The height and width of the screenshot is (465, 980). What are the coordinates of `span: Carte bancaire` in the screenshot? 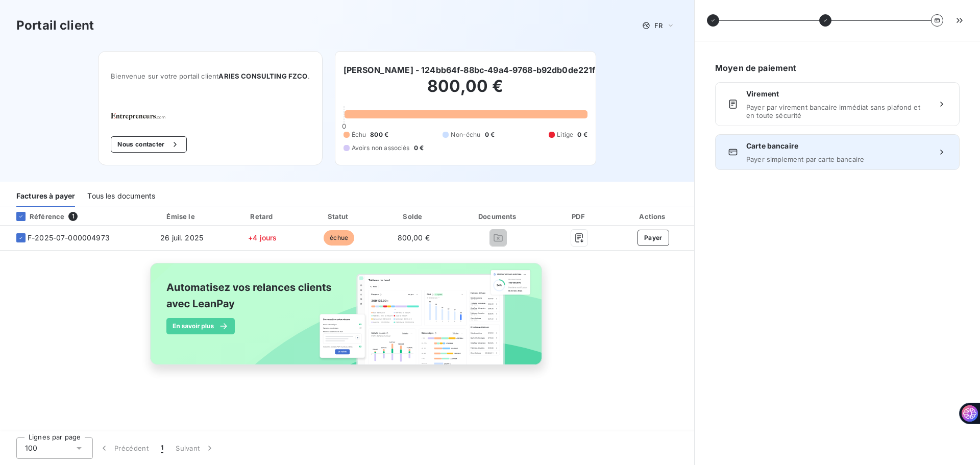 It's located at (837, 146).